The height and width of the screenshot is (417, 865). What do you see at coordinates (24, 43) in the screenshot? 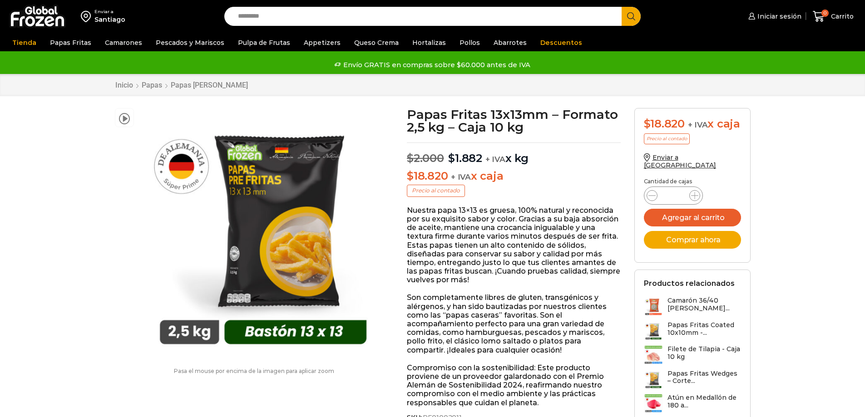
I see `a: Tienda` at bounding box center [24, 43].